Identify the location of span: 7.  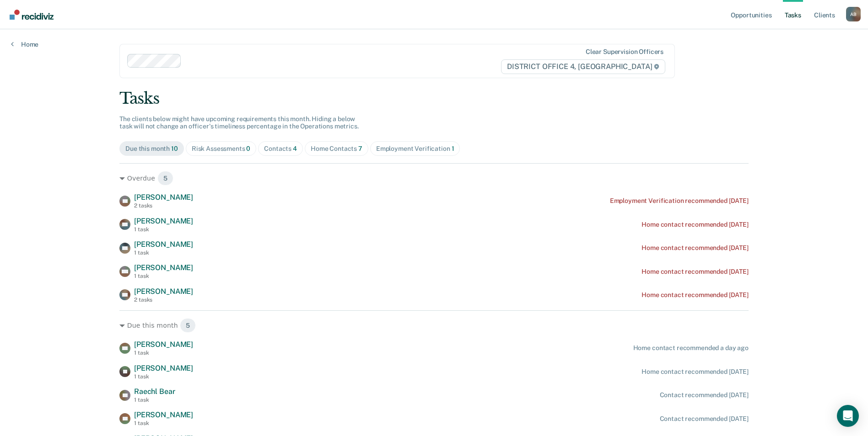
(360, 149).